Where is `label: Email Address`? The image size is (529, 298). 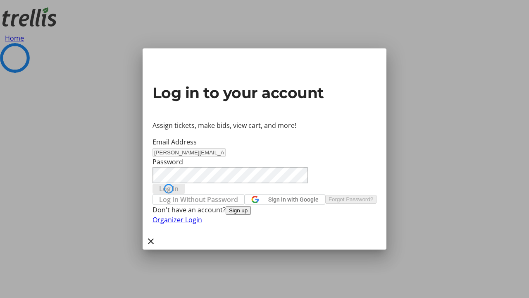 label: Email Address is located at coordinates (174, 142).